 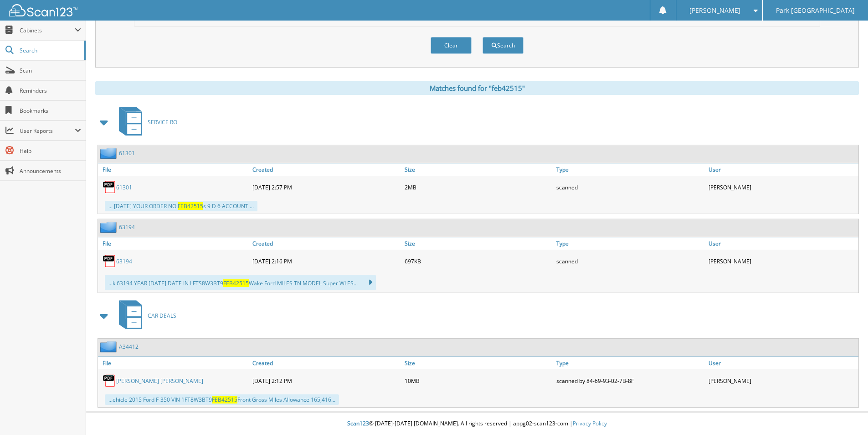 I want to click on div: Matches found for "feb42515", so click(x=477, y=88).